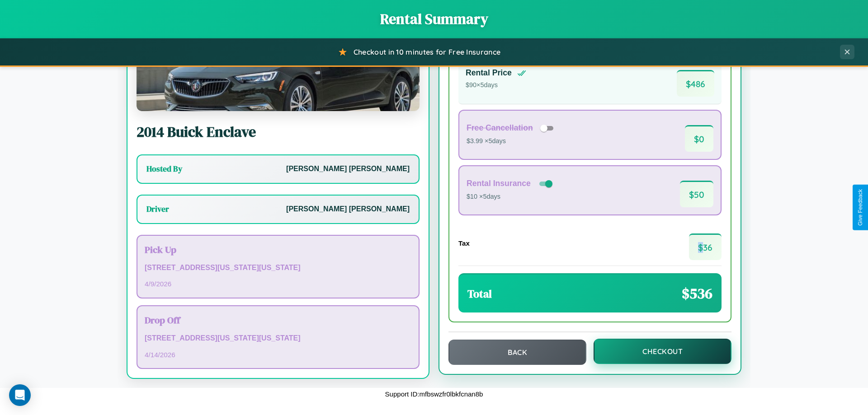 Image resolution: width=868 pixels, height=415 pixels. I want to click on h3: Driver, so click(158, 209).